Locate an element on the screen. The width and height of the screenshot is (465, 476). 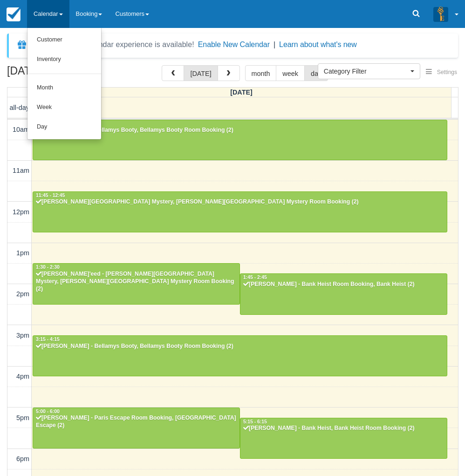
span: 1:30 - 2:30 is located at coordinates (47, 267).